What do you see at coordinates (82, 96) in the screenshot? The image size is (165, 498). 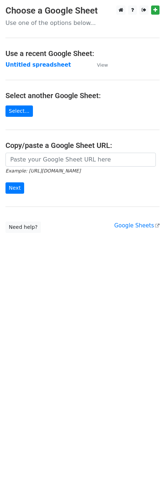 I see `h4: Select another Google Sheet:` at bounding box center [82, 96].